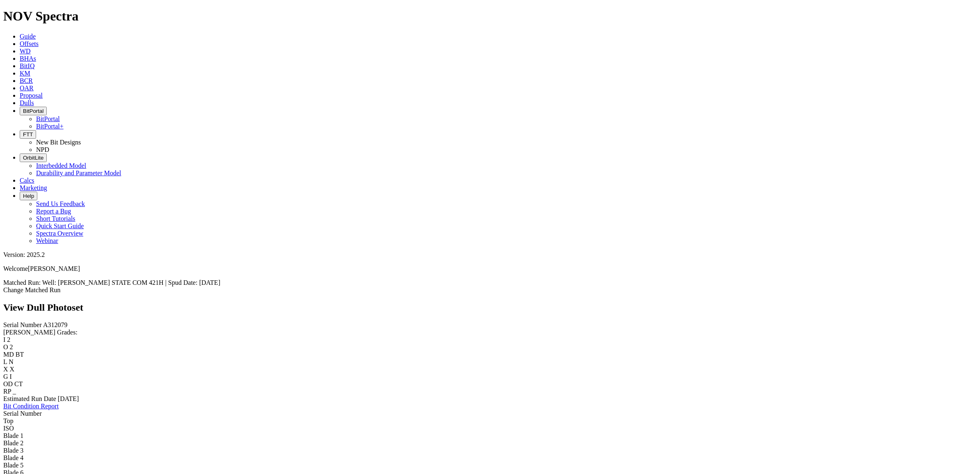  I want to click on a: Send Us Feedback, so click(61, 203).